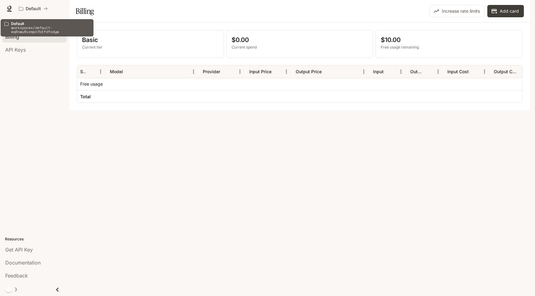 The image size is (535, 296). I want to click on h1: Billing, so click(84, 11).